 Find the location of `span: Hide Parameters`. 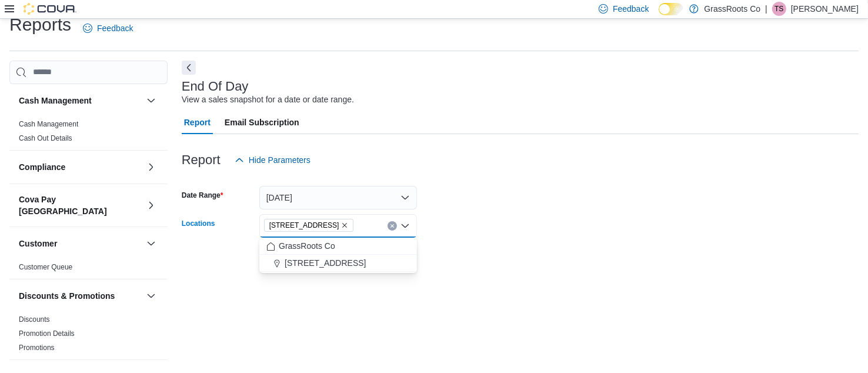

span: Hide Parameters is located at coordinates (279, 160).